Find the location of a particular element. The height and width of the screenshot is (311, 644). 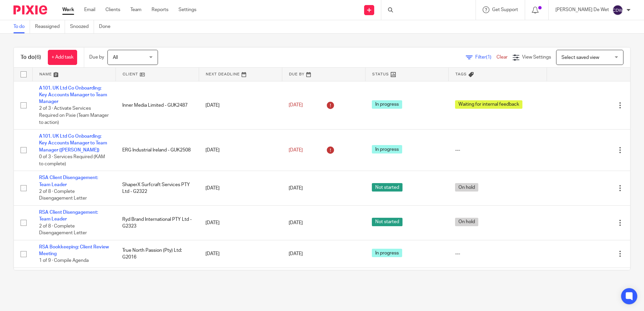

a: Clients is located at coordinates (113, 10).